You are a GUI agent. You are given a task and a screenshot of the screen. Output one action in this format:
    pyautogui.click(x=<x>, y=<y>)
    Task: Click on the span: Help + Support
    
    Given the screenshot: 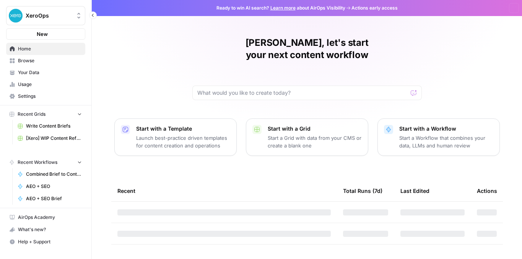 What is the action you would take?
    pyautogui.click(x=50, y=242)
    